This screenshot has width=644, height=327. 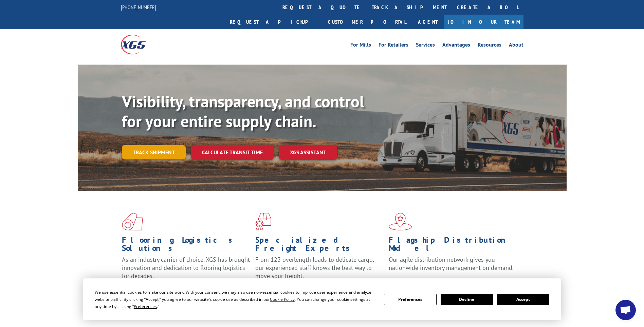 I want to click on h1: Flooring Logistics Solutions, so click(x=186, y=245).